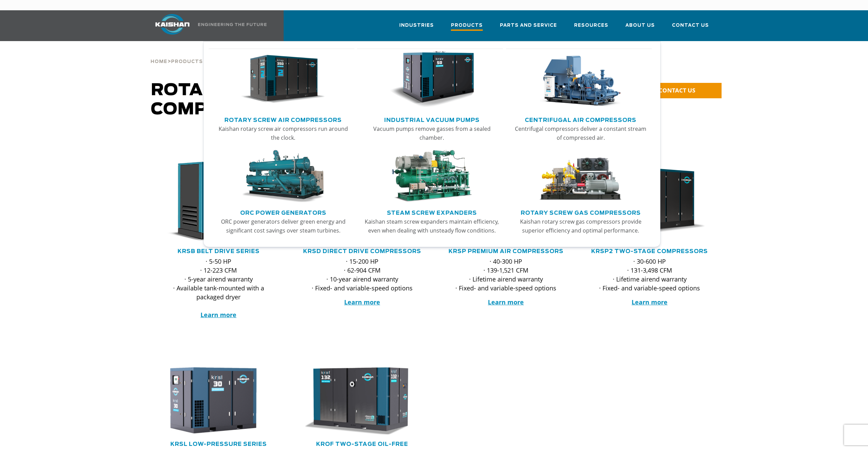 This screenshot has width=868, height=450. What do you see at coordinates (679, 91) in the screenshot?
I see `a: CONTACT US` at bounding box center [679, 91].